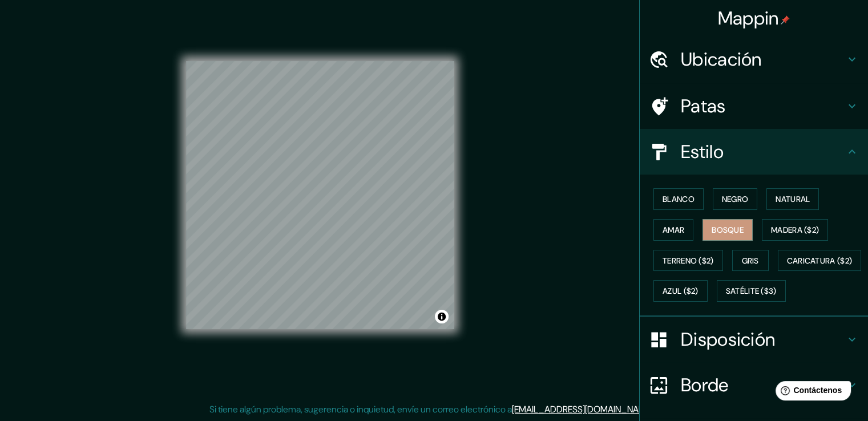  What do you see at coordinates (705, 385) in the screenshot?
I see `font: Borde` at bounding box center [705, 385].